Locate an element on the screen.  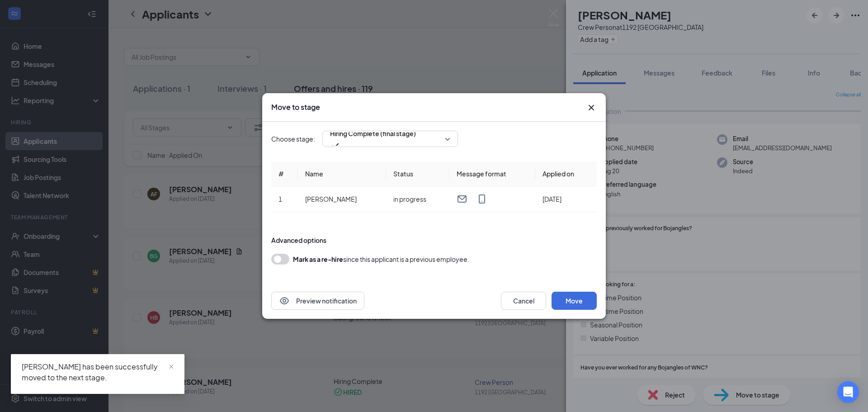
div: since this applicant is a previous employee. is located at coordinates (382, 259).